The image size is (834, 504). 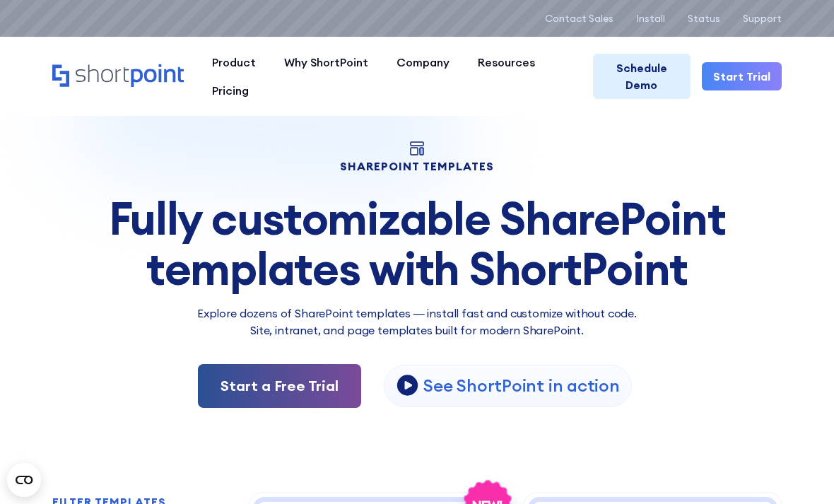 I want to click on div: Company, so click(x=423, y=62).